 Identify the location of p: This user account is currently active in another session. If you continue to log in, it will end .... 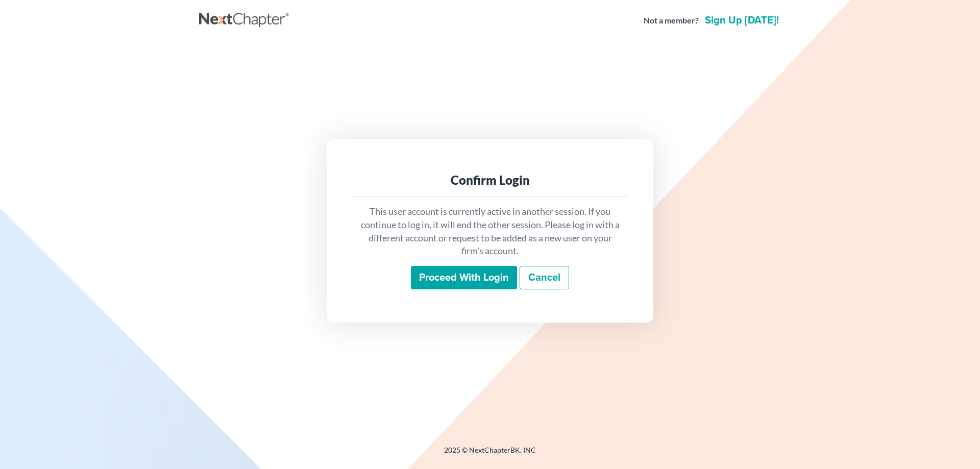
(490, 231).